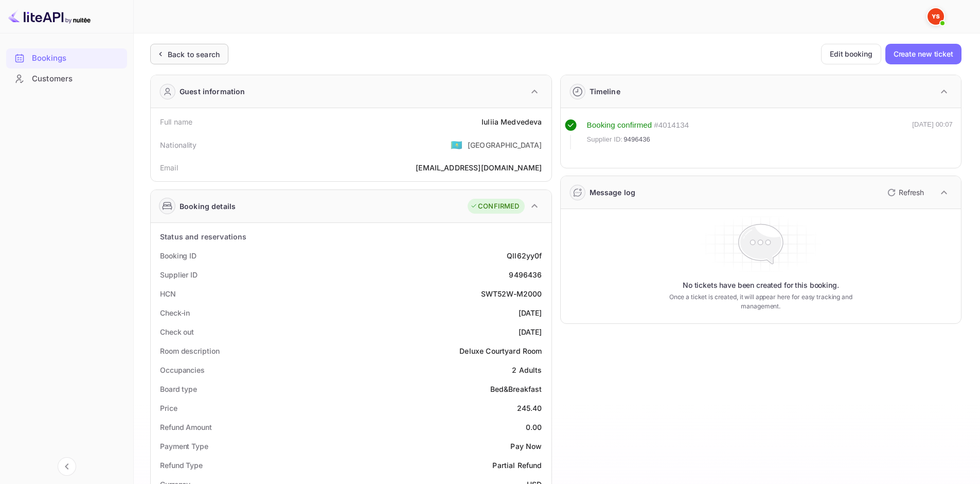  Describe the element at coordinates (66, 78) in the screenshot. I see `a: Customers` at that location.